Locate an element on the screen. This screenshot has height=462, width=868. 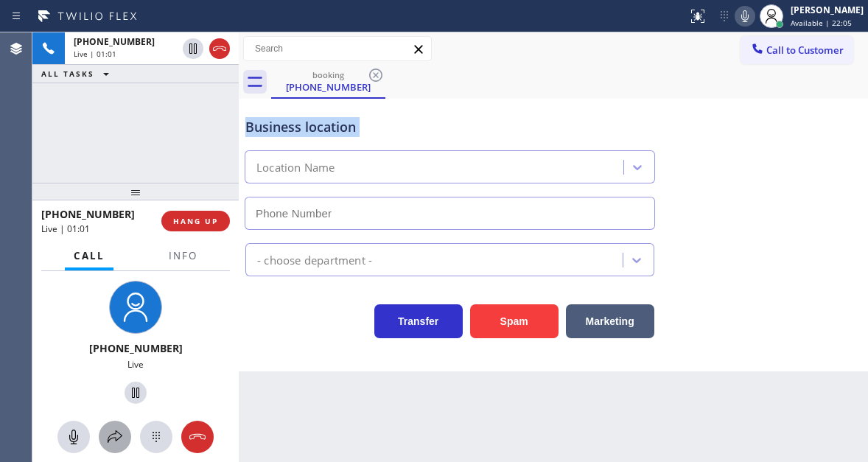
span: HANG UP is located at coordinates (195, 221).